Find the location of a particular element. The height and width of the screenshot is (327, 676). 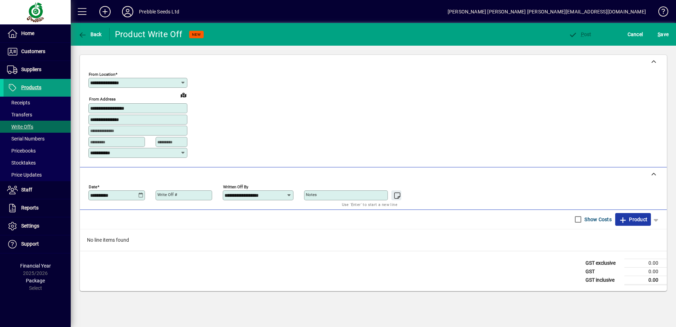

span: Suppliers is located at coordinates (31, 69).